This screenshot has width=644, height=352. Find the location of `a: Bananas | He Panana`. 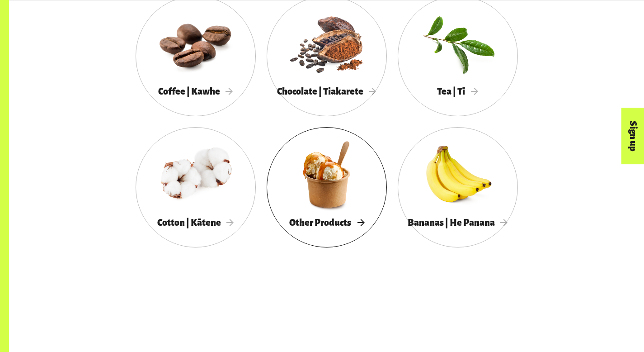

a: Bananas | He Panana is located at coordinates (458, 188).